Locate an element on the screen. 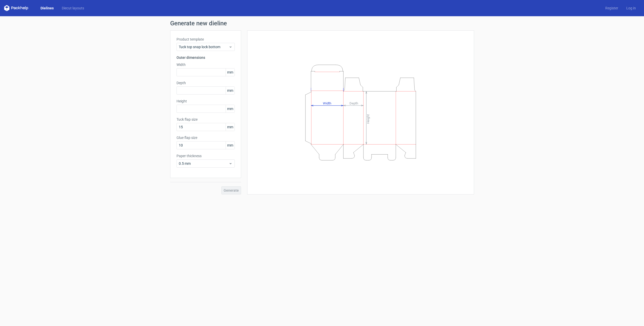 The height and width of the screenshot is (326, 644). tspan: Width is located at coordinates (326, 103).